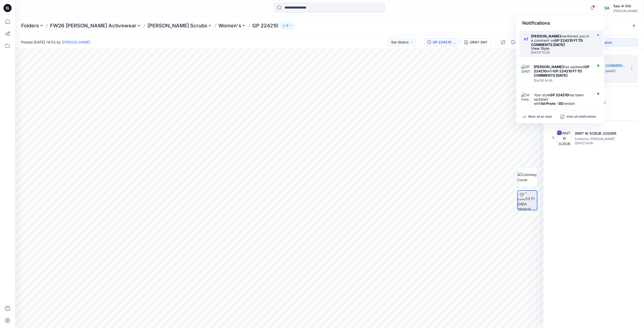 This screenshot has width=644, height=328. Describe the element at coordinates (607, 8) in the screenshot. I see `div: SA` at that location.